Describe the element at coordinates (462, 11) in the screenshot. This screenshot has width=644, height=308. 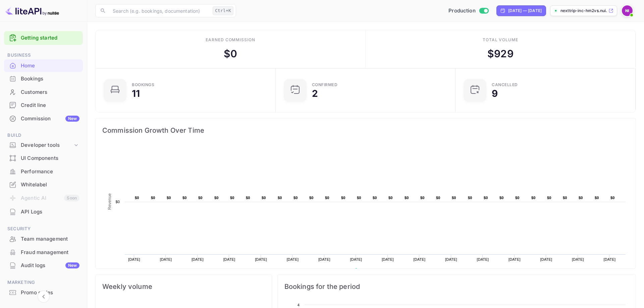
I see `span: Production` at that location.